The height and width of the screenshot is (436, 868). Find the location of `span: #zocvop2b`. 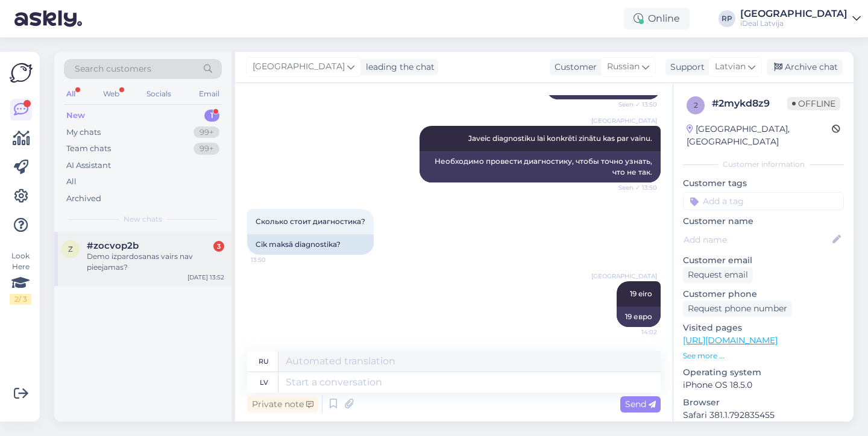

span: #zocvop2b is located at coordinates (113, 246).